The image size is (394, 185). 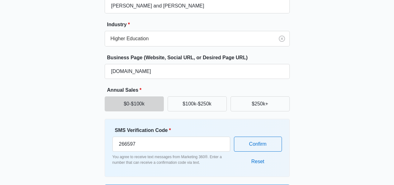 What do you see at coordinates (171, 144) in the screenshot?
I see `input: Enter verification code` at bounding box center [171, 144].